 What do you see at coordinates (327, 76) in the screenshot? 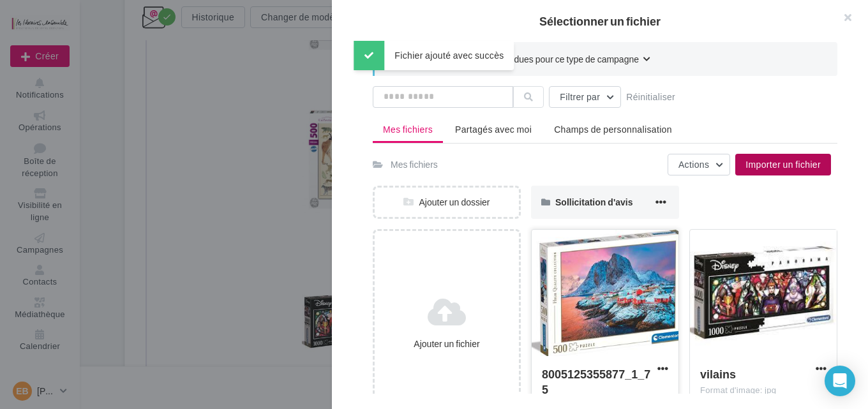
I see `img: tetiere_lamaisondulivre.jpg` at bounding box center [327, 76].